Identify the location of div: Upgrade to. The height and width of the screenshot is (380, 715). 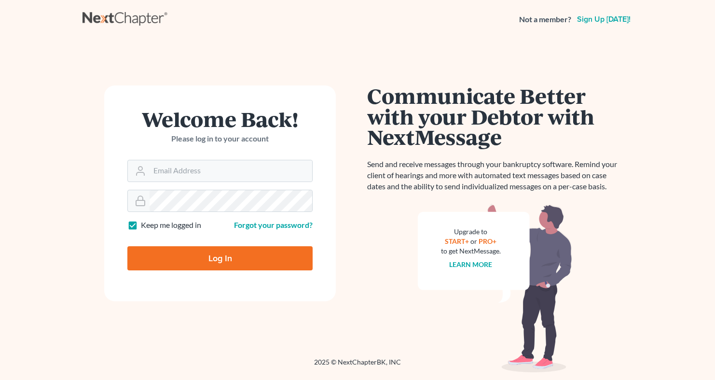
(471, 232).